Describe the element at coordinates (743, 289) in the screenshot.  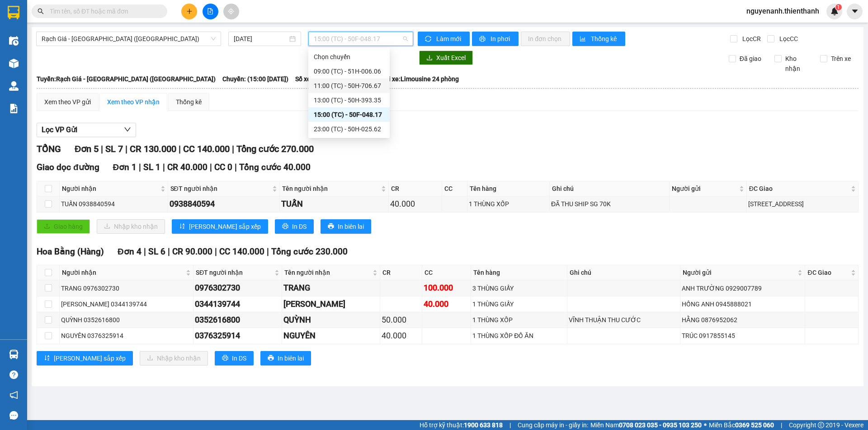
I see `div: ANH TRƯỜNG 0929007789` at that location.